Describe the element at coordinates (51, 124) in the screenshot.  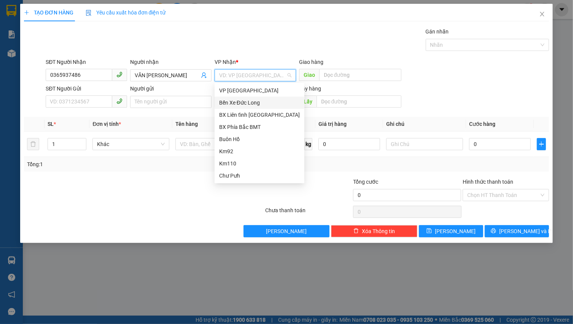
I see `span: SL` at that location.